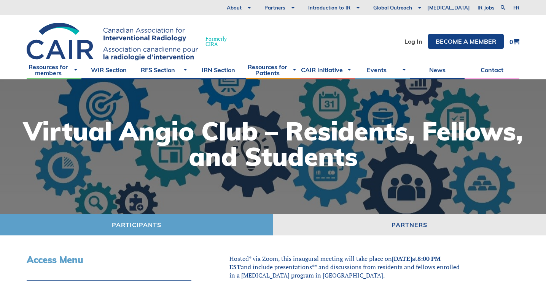  I want to click on a: CAIR Initiative, so click(327, 70).